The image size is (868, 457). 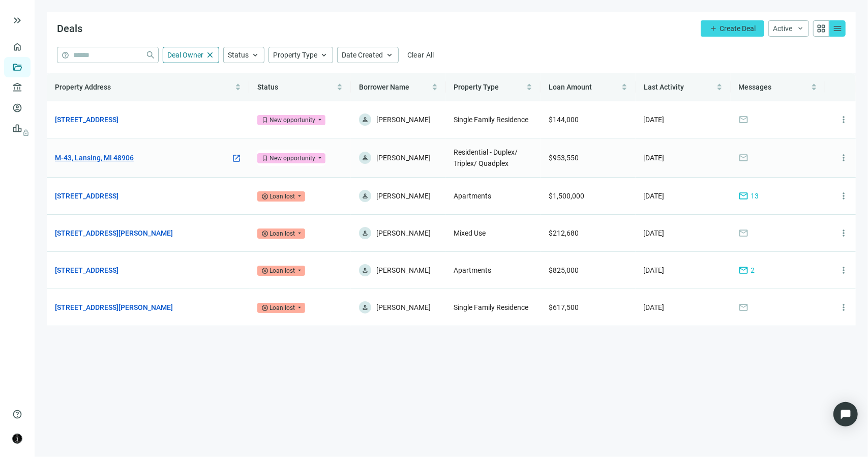 What do you see at coordinates (782, 29) in the screenshot?
I see `span: Active` at bounding box center [782, 29].